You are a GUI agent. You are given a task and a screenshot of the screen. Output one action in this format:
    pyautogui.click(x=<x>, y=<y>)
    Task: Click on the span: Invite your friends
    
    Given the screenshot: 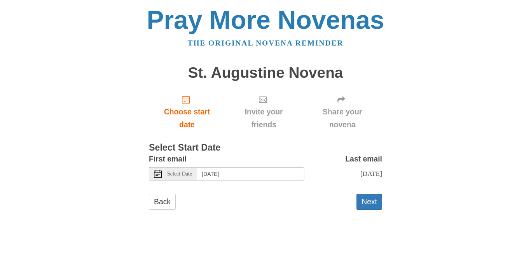 What is the action you would take?
    pyautogui.click(x=264, y=118)
    